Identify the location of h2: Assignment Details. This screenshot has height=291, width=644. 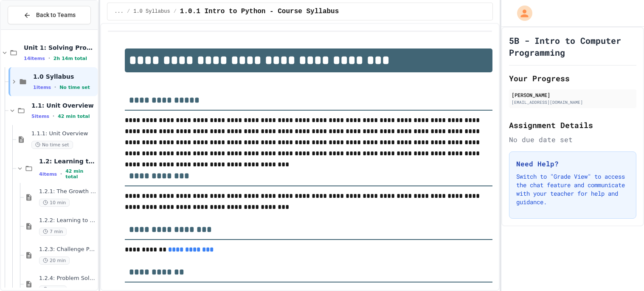
(573, 125).